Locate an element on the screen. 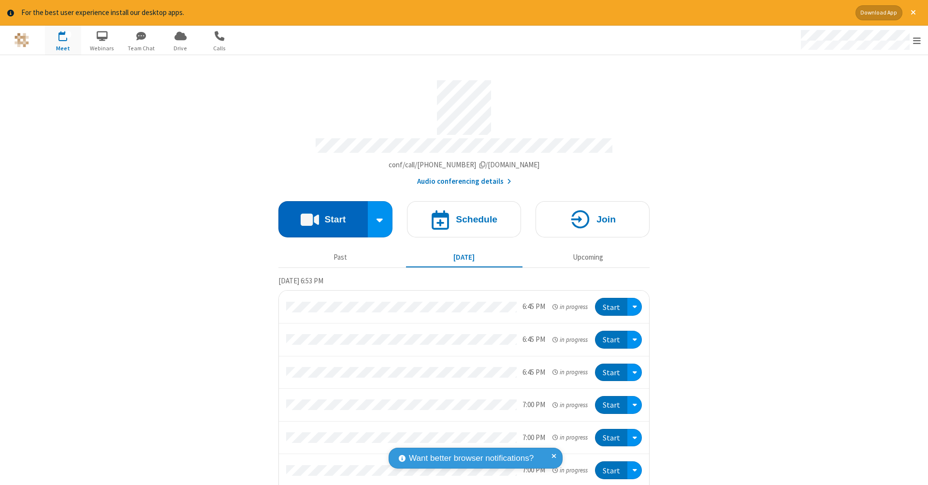 The height and width of the screenshot is (485, 928). button: Close alert is located at coordinates (913, 13).